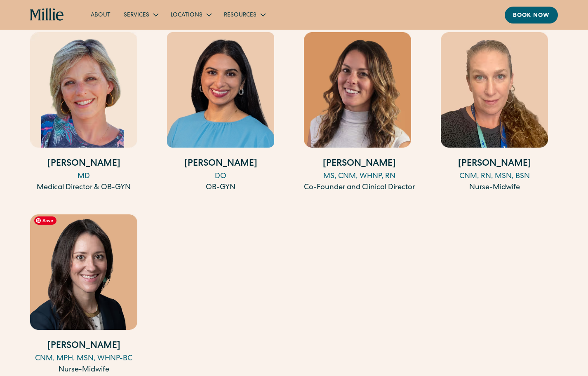 Image resolution: width=588 pixels, height=376 pixels. Describe the element at coordinates (84, 188) in the screenshot. I see `div: Medical Director & OB-GYN` at that location.